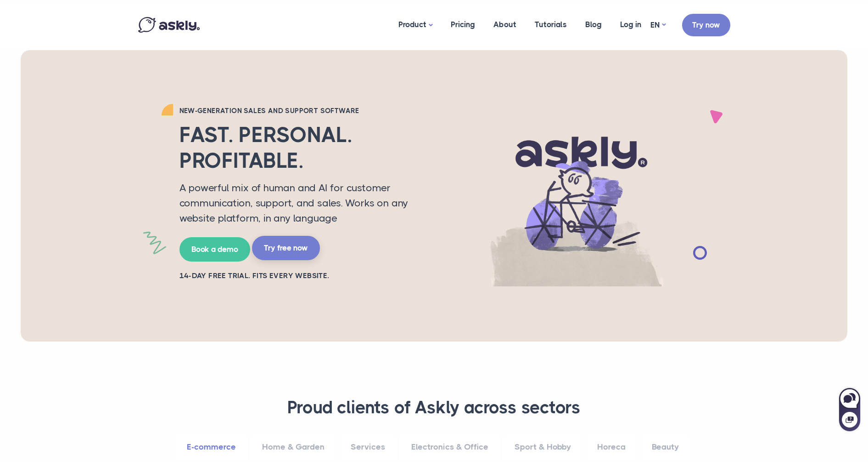 The height and width of the screenshot is (462, 868). What do you see at coordinates (543, 447) in the screenshot?
I see `a: Sport & Hobby` at bounding box center [543, 447].